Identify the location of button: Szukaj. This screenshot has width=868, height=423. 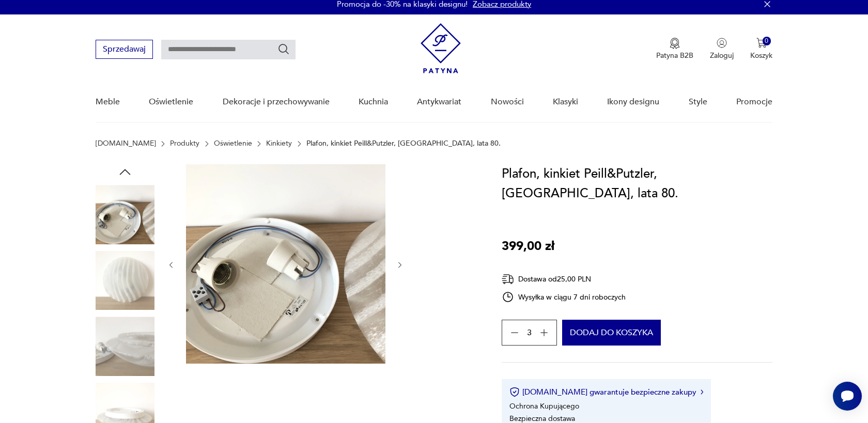
(284, 49).